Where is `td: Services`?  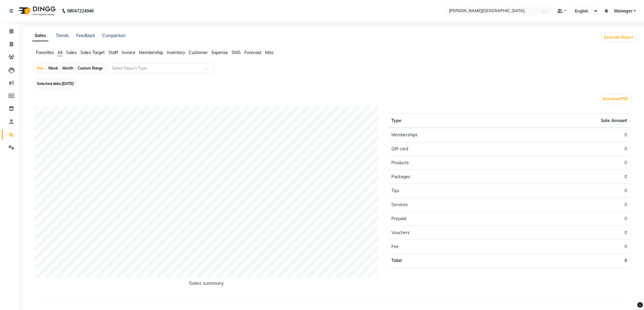 td: Services is located at coordinates (448, 206).